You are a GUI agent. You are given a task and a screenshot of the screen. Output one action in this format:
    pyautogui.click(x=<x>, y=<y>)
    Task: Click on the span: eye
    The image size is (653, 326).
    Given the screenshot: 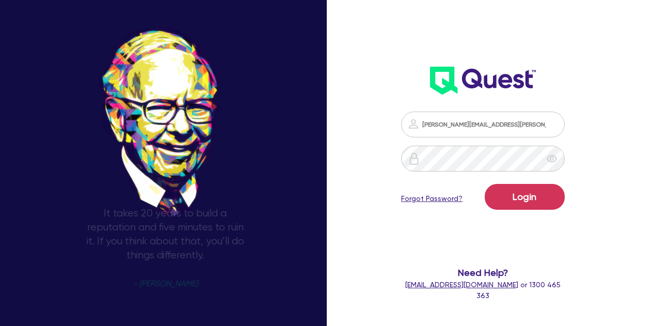 What is the action you would take?
    pyautogui.click(x=552, y=158)
    